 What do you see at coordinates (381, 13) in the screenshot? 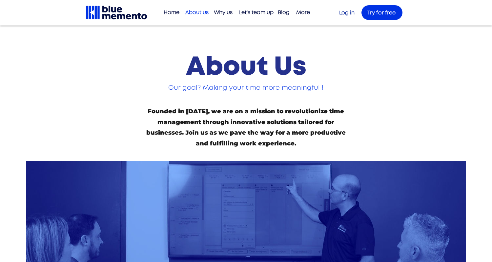
I see `span: Try for free` at bounding box center [381, 13].